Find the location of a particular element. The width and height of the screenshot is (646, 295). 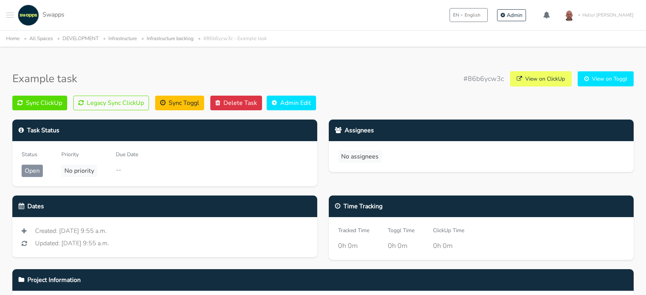

a: All Spaces is located at coordinates (41, 39).